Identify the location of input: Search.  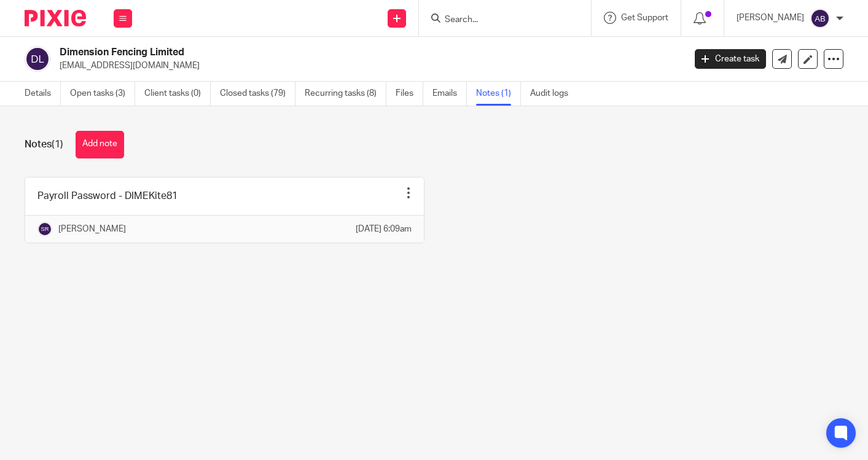
(499, 20).